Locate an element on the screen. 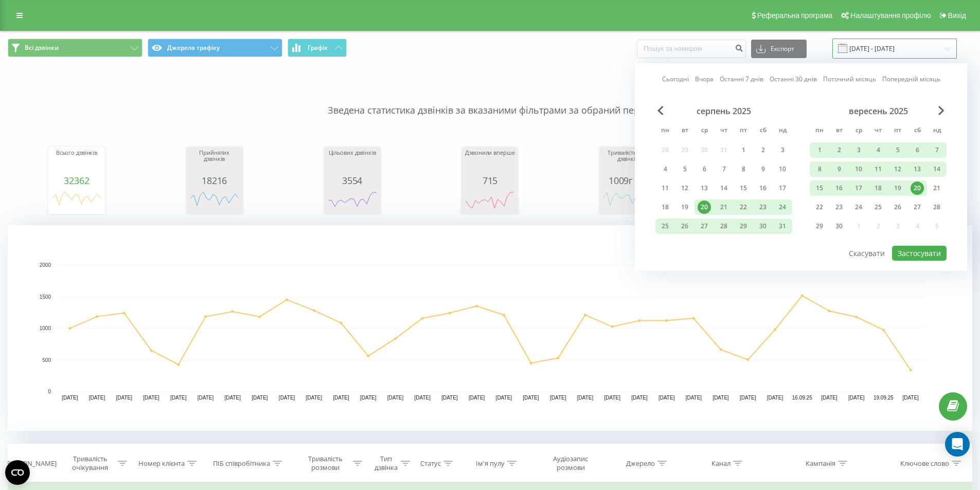  div: Джерело is located at coordinates (640, 463).